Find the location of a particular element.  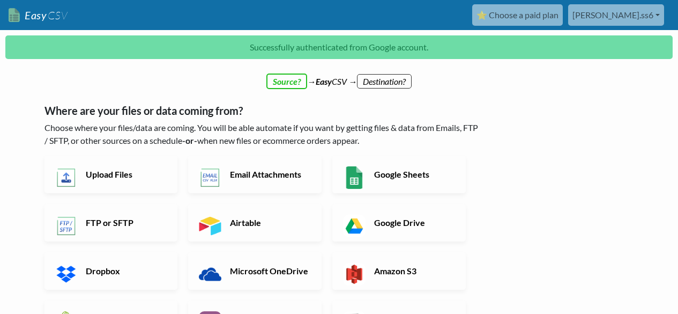

h6: Email Attachments is located at coordinates (269, 174).